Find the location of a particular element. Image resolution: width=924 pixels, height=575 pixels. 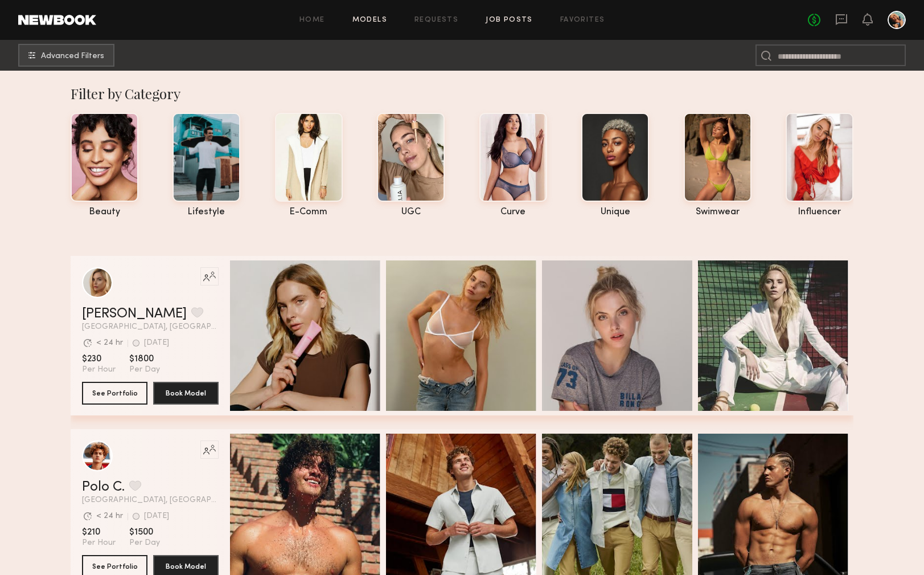

a: Polo C. is located at coordinates (103, 487).